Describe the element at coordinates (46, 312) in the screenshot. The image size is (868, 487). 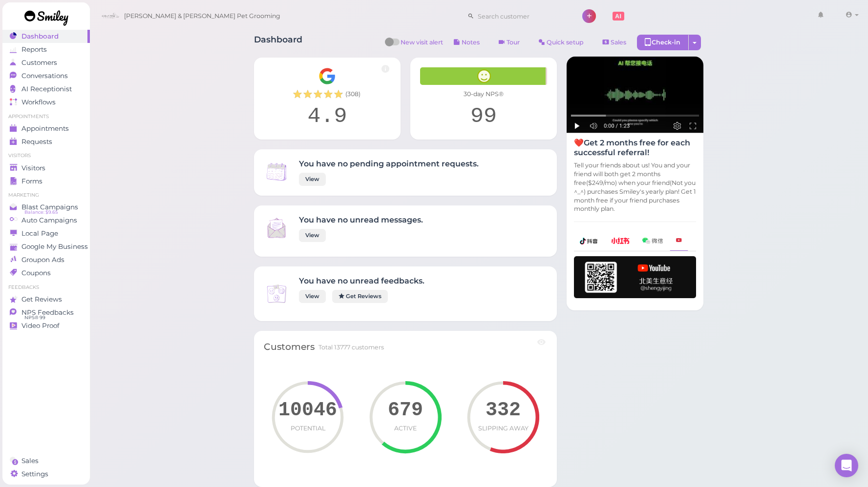
I see `a: NPS Feedbacks NPS® 99` at that location.